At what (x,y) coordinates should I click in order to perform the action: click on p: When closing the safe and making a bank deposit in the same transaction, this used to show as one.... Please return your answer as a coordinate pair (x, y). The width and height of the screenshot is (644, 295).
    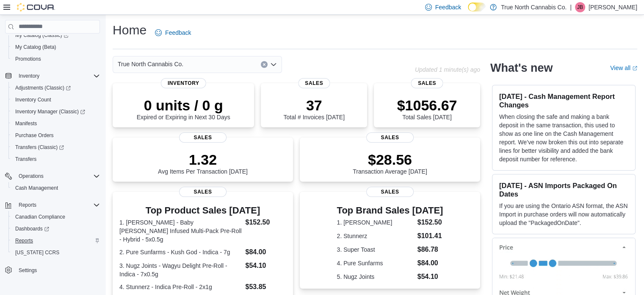
    Looking at the image, I should click on (564, 138).